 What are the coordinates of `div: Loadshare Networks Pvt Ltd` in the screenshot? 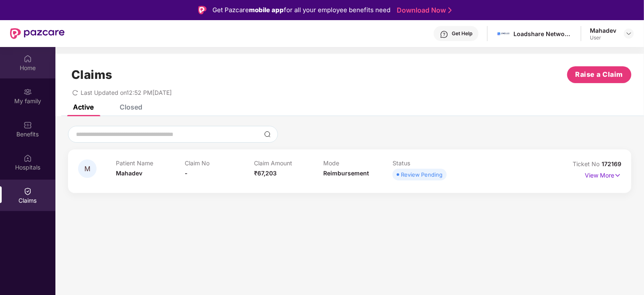 It's located at (543, 34).